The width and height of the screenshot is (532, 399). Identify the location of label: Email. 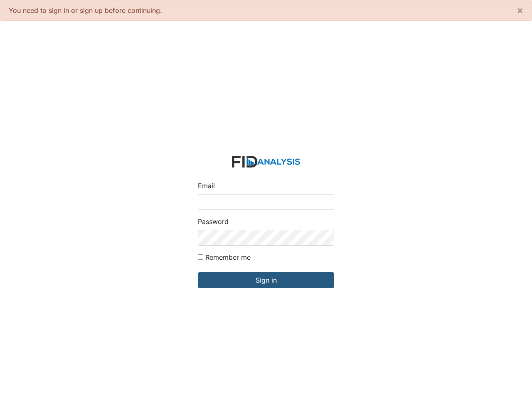
(206, 186).